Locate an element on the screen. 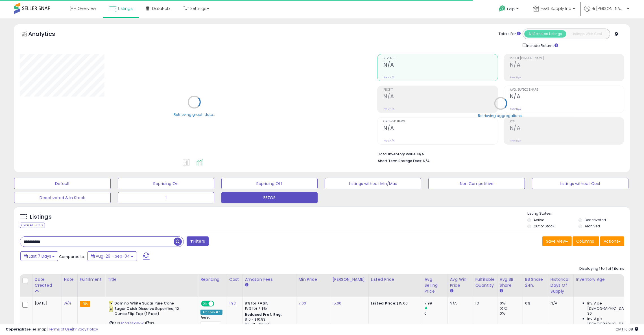 This screenshot has width=644, height=335. span: H&G Supply Inc is located at coordinates (556, 9).